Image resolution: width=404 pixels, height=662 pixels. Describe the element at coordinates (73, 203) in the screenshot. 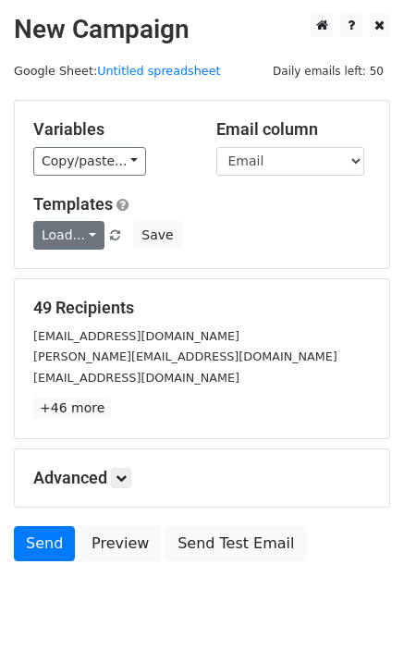

I see `a: Templates` at that location.